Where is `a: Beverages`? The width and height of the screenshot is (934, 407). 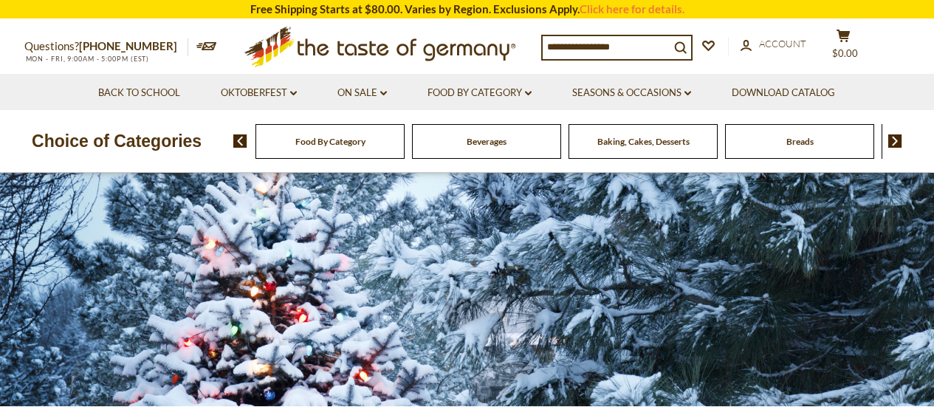
a: Beverages is located at coordinates (486, 141).